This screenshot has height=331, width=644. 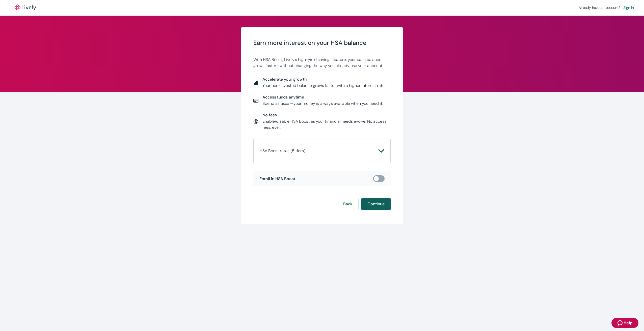 I want to click on span: Earn more interest on your HSA balance, so click(x=322, y=43).